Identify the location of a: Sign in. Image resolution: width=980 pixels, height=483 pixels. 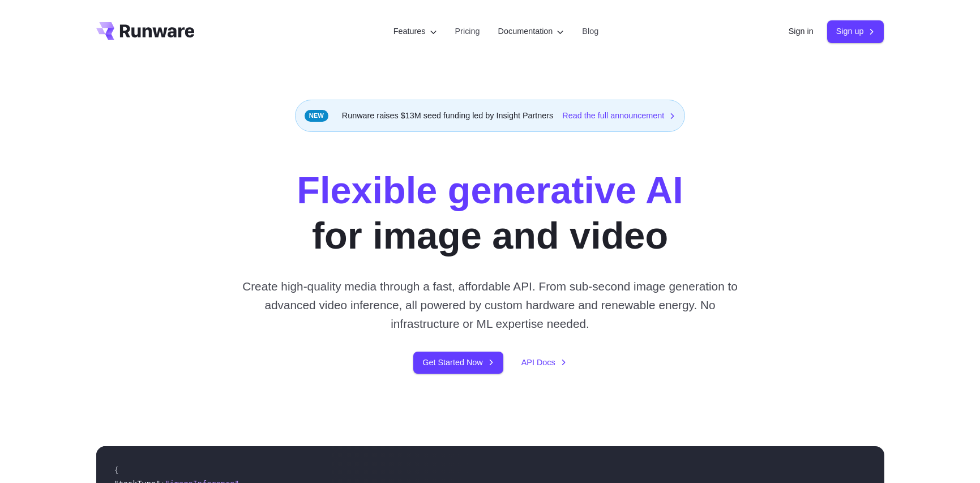
(801, 31).